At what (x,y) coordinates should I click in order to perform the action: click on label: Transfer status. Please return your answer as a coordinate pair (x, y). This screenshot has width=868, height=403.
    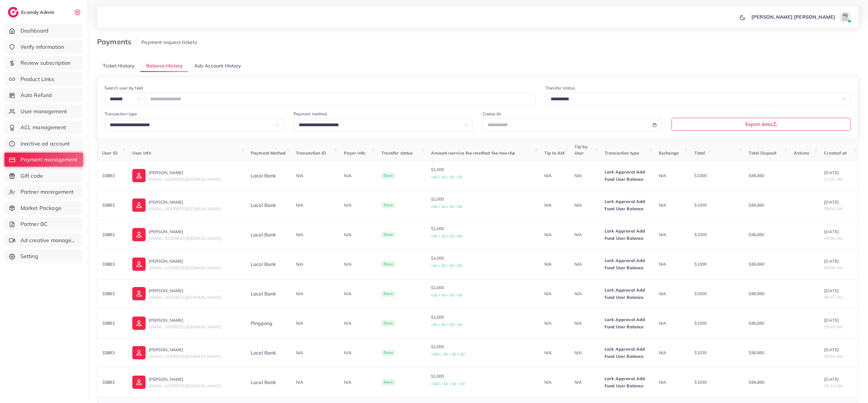
    Looking at the image, I should click on (560, 88).